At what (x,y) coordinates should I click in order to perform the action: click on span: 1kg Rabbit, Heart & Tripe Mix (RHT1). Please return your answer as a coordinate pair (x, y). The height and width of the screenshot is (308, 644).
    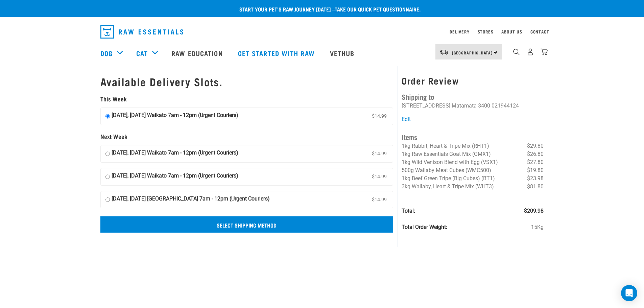
    Looking at the image, I should click on (445, 146).